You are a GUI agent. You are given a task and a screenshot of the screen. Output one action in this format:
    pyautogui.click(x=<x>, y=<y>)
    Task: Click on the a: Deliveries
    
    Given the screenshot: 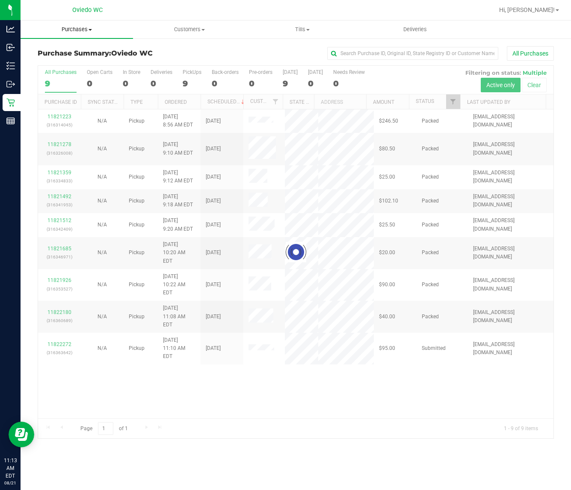 What is the action you would take?
    pyautogui.click(x=414, y=30)
    